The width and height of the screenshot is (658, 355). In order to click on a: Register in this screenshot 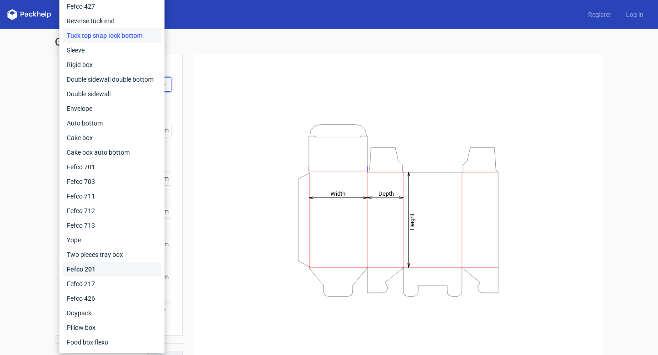, I will do `click(599, 15)`.